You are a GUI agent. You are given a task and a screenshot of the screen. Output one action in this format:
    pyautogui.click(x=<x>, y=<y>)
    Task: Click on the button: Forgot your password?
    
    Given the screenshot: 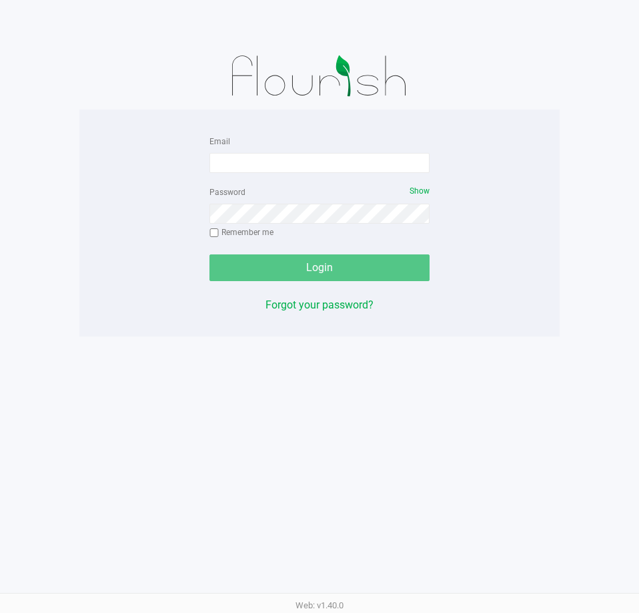 What is the action you would take?
    pyautogui.click(x=320, y=305)
    